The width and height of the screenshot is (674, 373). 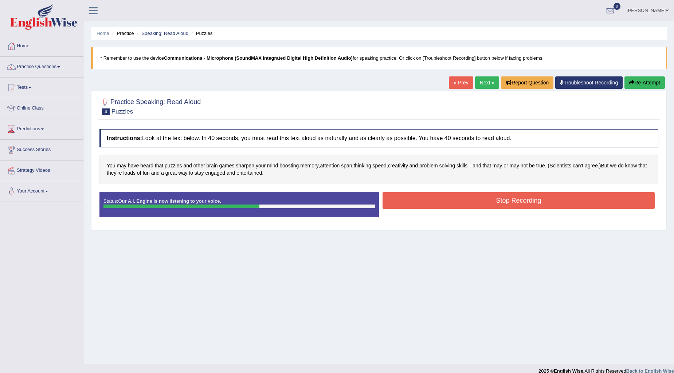 I want to click on a: Strategy Videos, so click(x=42, y=170).